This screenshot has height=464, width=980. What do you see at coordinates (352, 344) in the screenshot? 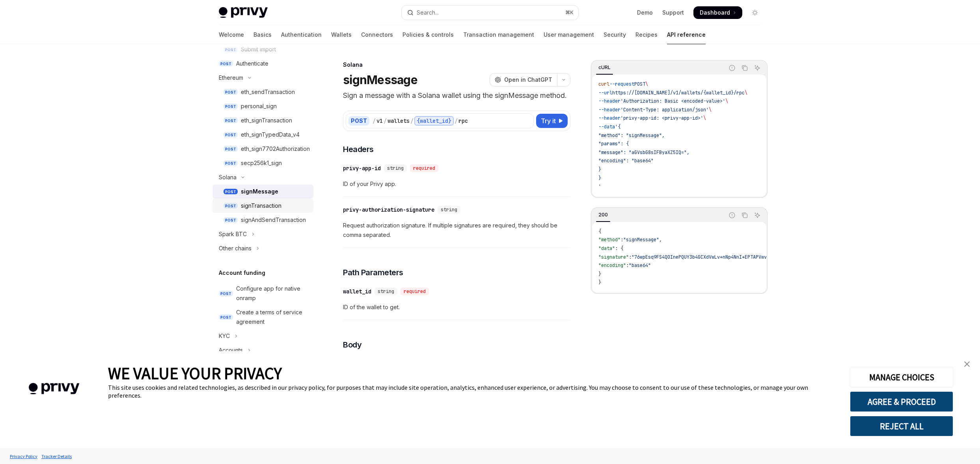
I see `span: Body` at bounding box center [352, 344].